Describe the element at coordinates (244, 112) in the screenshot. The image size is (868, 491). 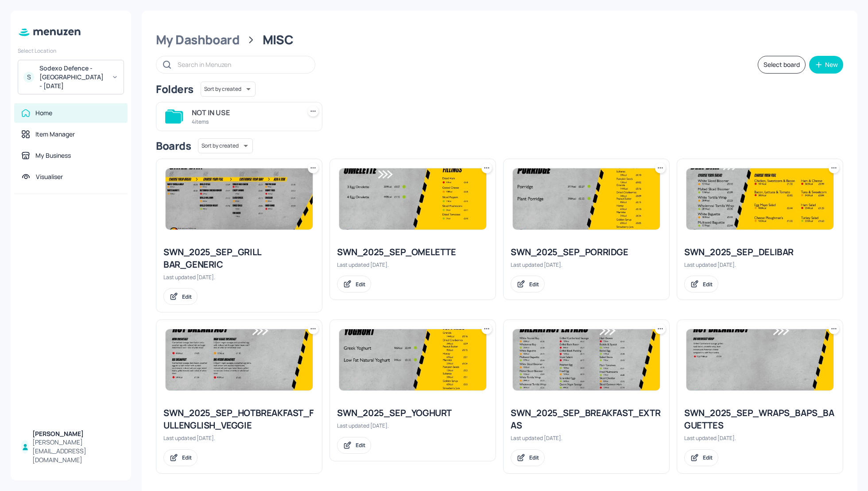
I see `div: NOT IN USE` at that location.